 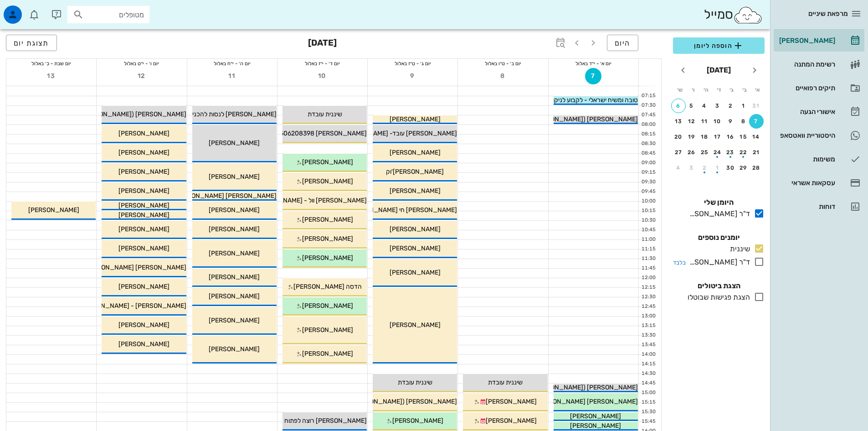 I want to click on div: 13:15, so click(x=648, y=326).